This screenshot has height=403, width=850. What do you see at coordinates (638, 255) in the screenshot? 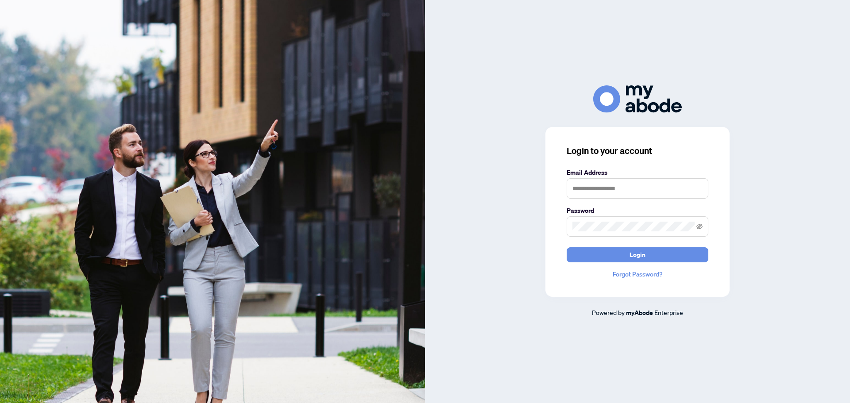
I see `button: Login` at bounding box center [638, 255].